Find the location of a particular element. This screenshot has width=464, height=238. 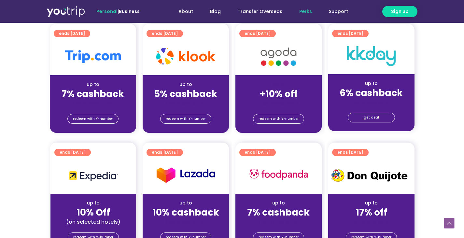

a: Sign up is located at coordinates (400, 11).